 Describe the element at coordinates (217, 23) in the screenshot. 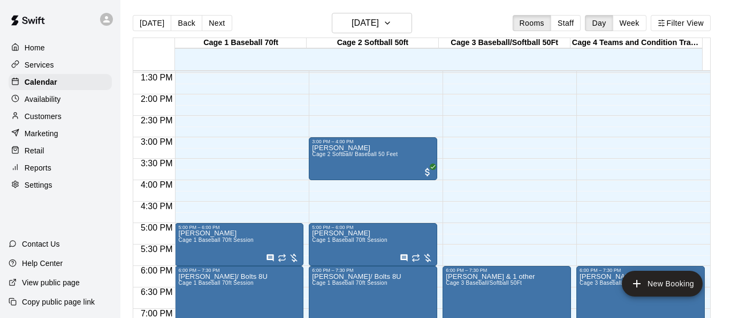

I see `button: Next` at that location.